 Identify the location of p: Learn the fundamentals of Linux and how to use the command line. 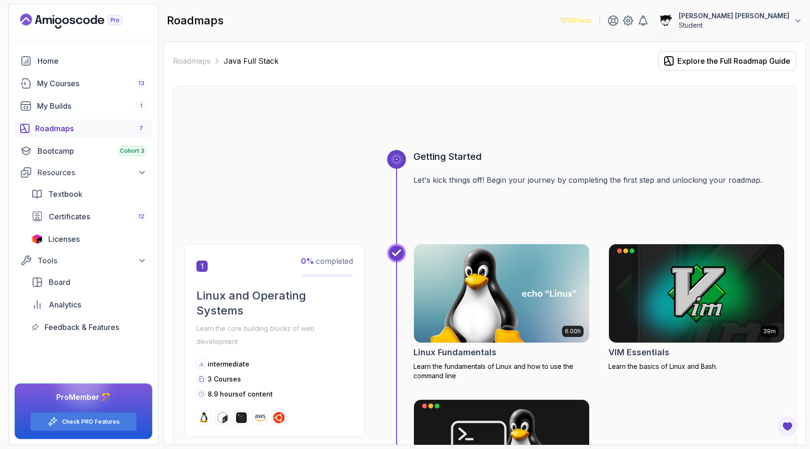
(501, 371).